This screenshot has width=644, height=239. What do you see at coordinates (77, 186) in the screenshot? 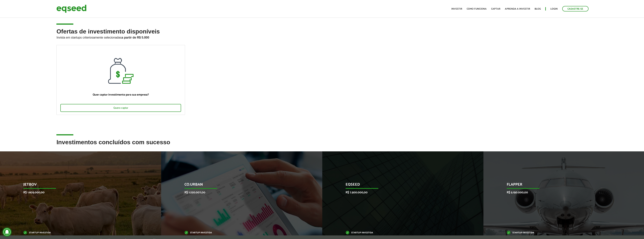
I see `p: JetBov` at bounding box center [77, 186].